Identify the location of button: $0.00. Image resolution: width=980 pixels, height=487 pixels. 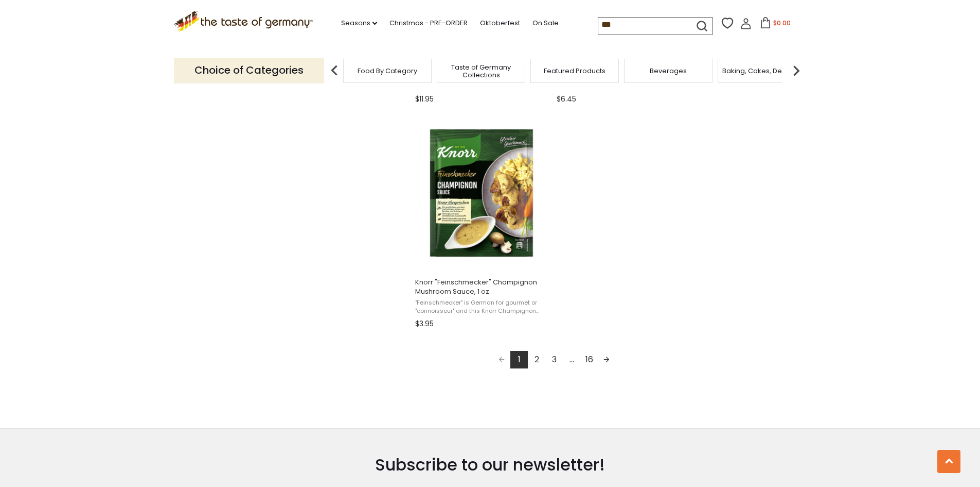
(776, 25).